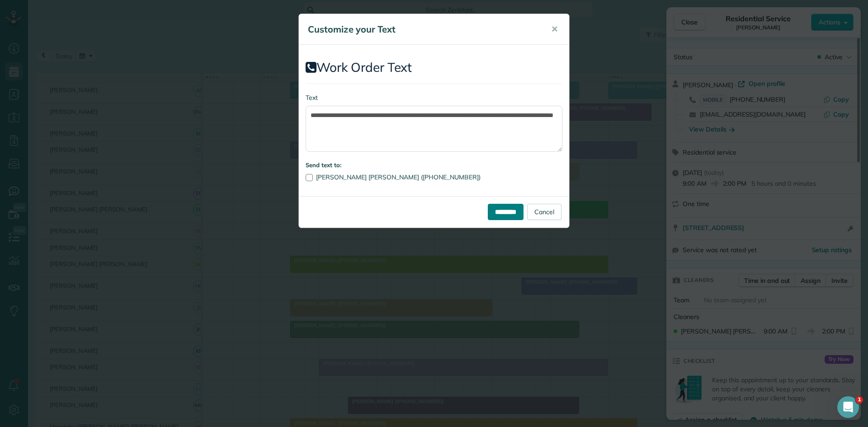  What do you see at coordinates (323, 165) in the screenshot?
I see `strong: Send text to:` at bounding box center [323, 165].